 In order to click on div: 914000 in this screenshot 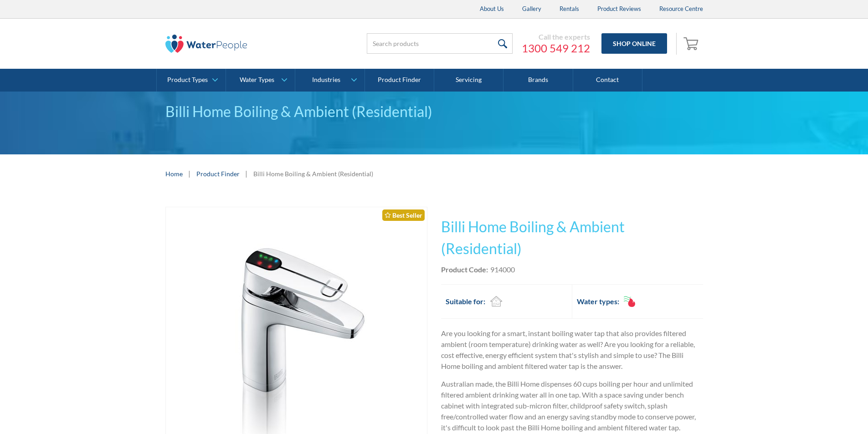, I will do `click(503, 270)`.